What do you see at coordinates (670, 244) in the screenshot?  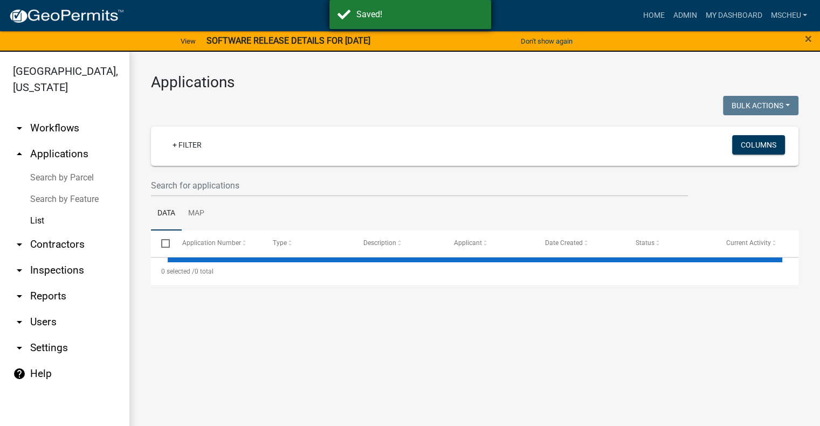 I see `datatable-header-cell: Status` at bounding box center [670, 244].